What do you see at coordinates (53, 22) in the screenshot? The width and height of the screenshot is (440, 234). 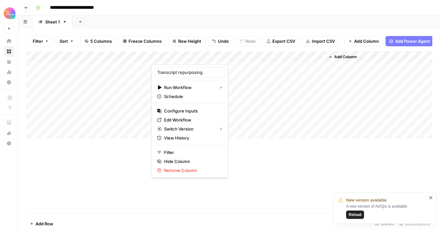 I see `div: Sheet 1` at bounding box center [53, 22].